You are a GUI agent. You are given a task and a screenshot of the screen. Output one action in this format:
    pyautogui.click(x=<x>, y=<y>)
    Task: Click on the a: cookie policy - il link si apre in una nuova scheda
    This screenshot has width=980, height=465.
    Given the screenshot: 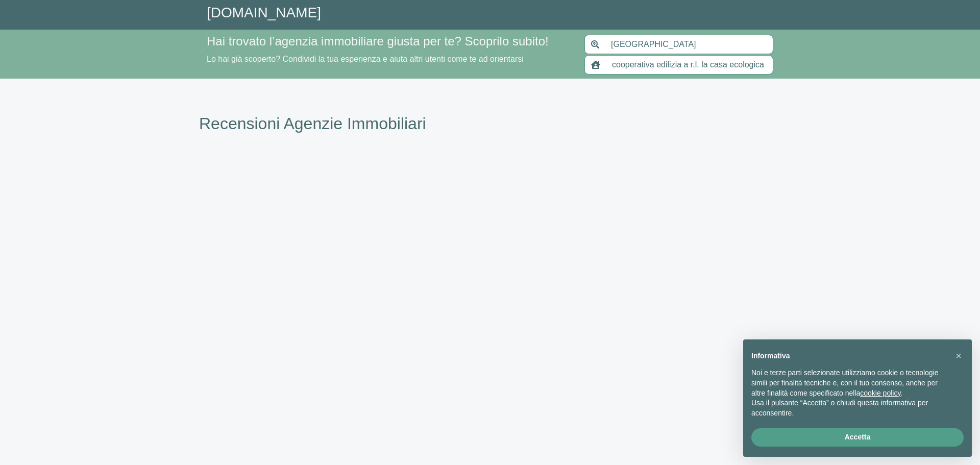 What is the action you would take?
    pyautogui.click(x=880, y=393)
    